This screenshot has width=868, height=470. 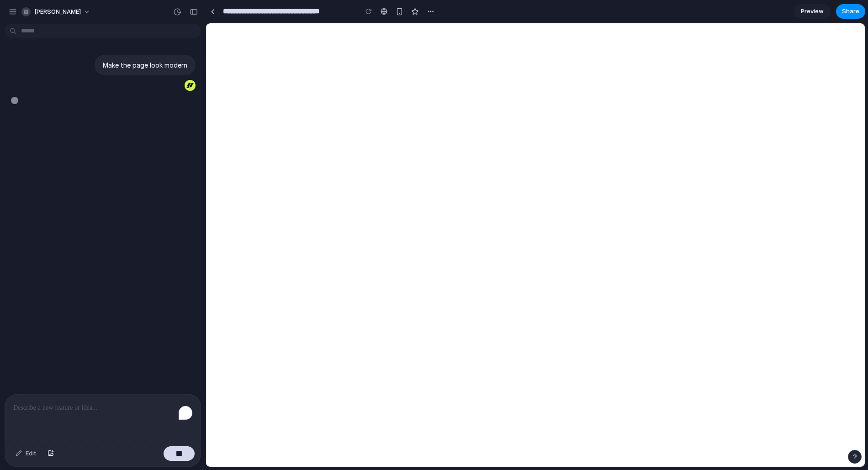 What do you see at coordinates (103, 419) in the screenshot?
I see `div: To enrich screen reader interactions, please activate Accessibility in Grammarly extension settings` at bounding box center [103, 419].